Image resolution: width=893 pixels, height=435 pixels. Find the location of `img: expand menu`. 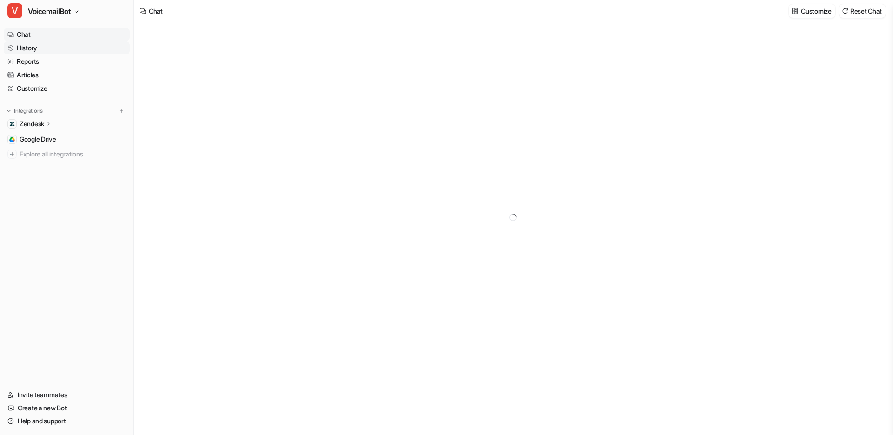

img: expand menu is located at coordinates (9, 111).